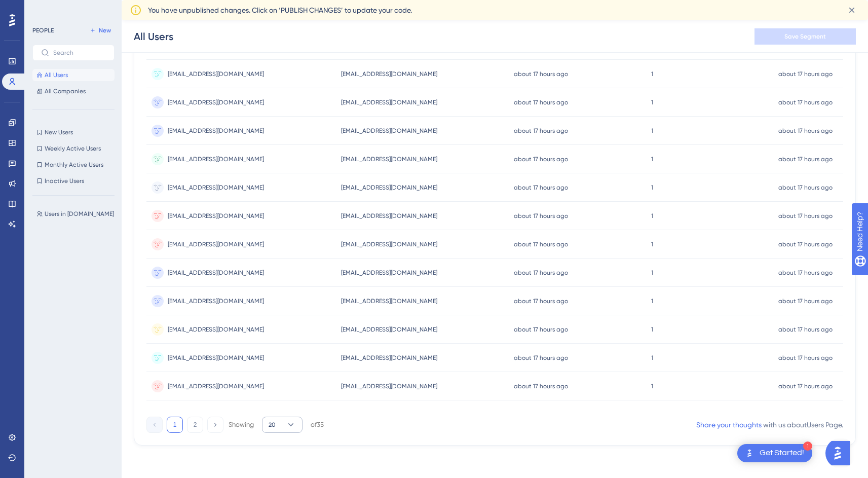 This screenshot has height=478, width=868. I want to click on div: PEOPLE, so click(43, 30).